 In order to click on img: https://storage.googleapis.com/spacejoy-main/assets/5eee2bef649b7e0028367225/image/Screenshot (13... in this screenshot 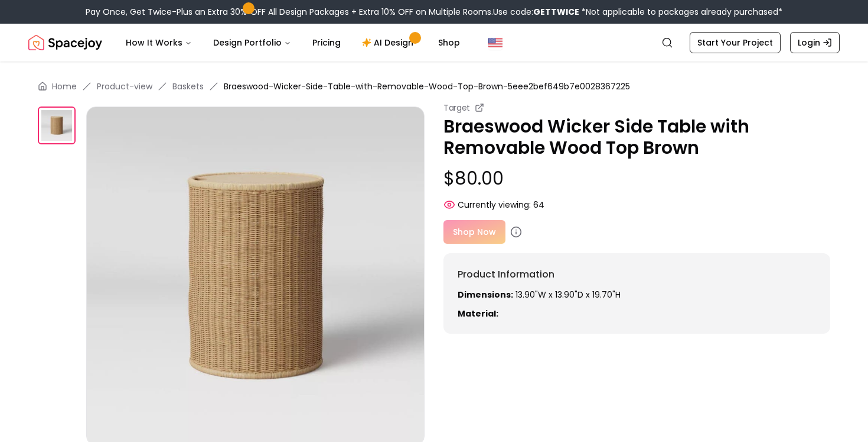, I will do `click(56, 125)`.